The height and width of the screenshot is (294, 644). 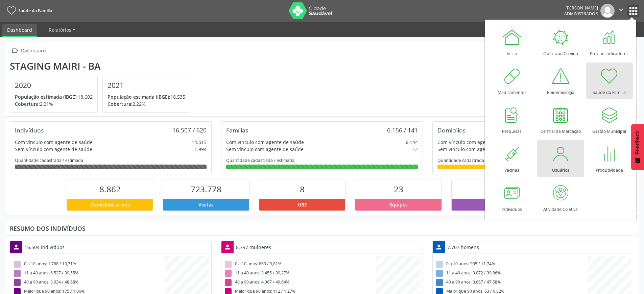 What do you see at coordinates (199, 142) in the screenshot?
I see `div: 14.513` at bounding box center [199, 142].